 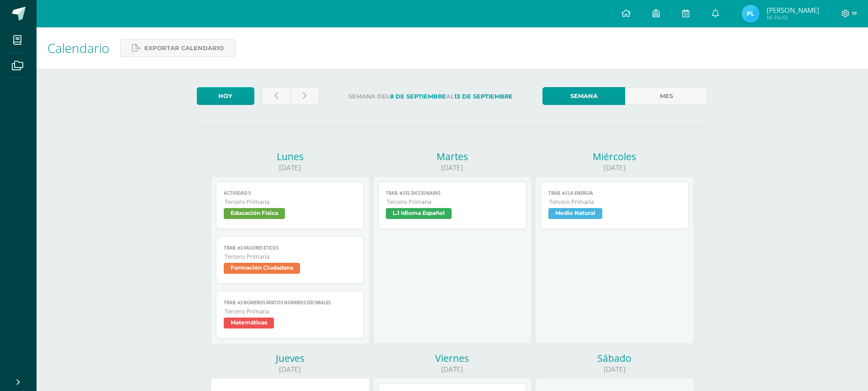 I want to click on a: Semana, so click(x=584, y=96).